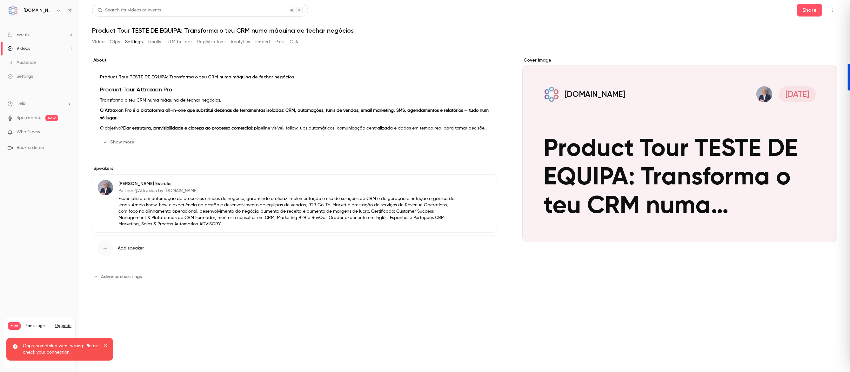  Describe the element at coordinates (19, 49) in the screenshot. I see `div: Videos` at that location.